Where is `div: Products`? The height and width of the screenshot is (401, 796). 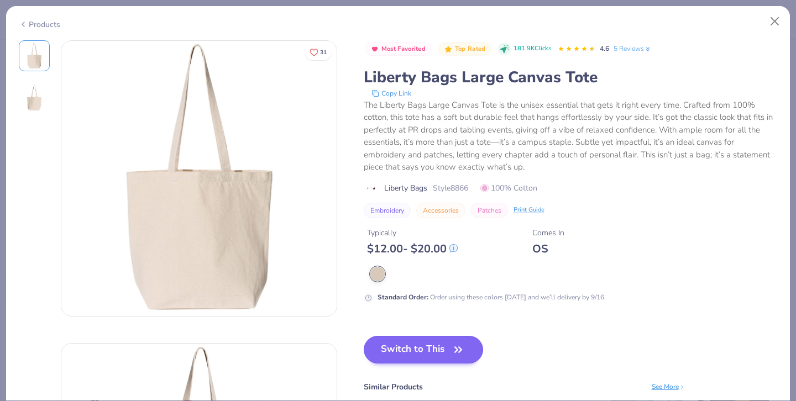
div: Products is located at coordinates (39, 24).